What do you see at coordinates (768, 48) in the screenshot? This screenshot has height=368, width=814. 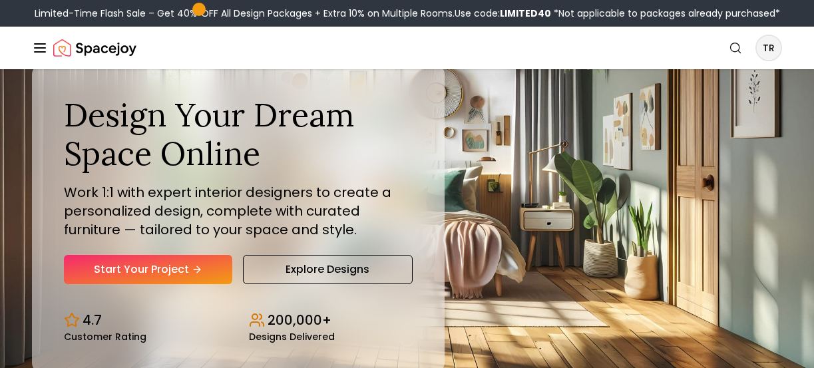 I see `span: TR` at bounding box center [768, 48].